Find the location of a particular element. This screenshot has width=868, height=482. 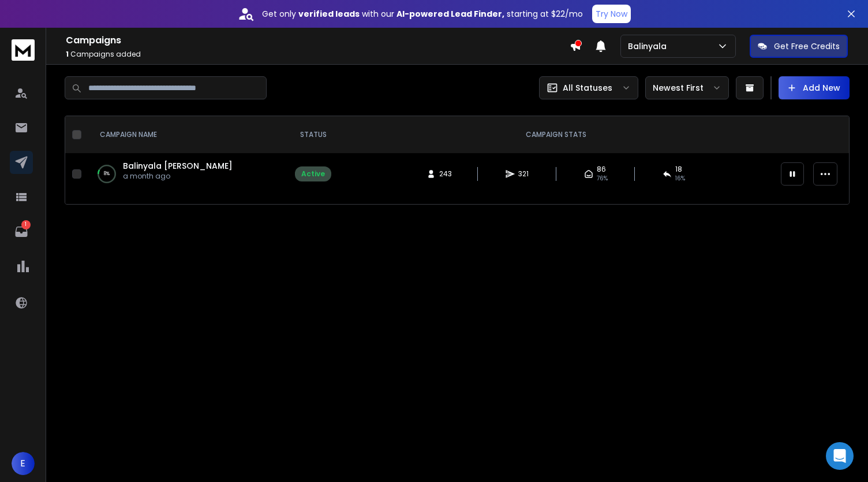

p: Balinyala is located at coordinates (649, 47).